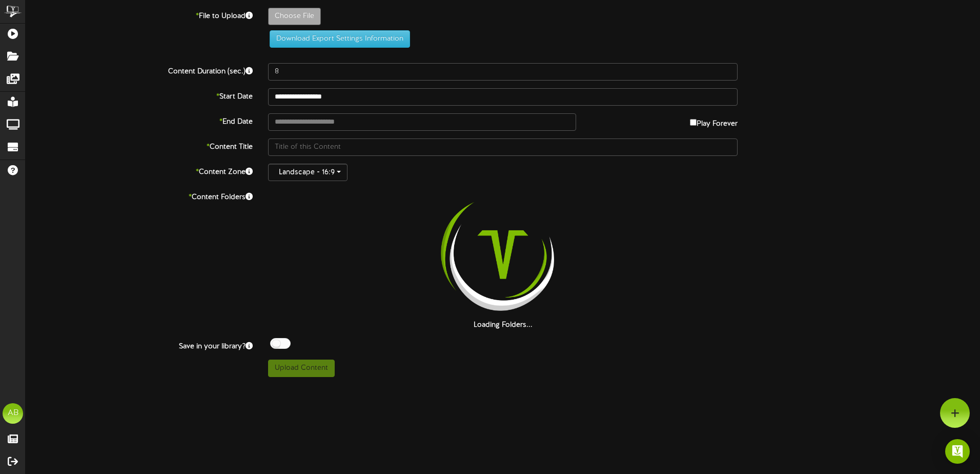 The height and width of the screenshot is (474, 980). What do you see at coordinates (139, 195) in the screenshot?
I see `label: Content Folders` at bounding box center [139, 195].